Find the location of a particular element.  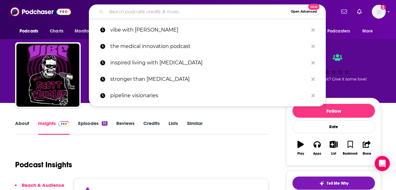

span: New is located at coordinates (314, 7).